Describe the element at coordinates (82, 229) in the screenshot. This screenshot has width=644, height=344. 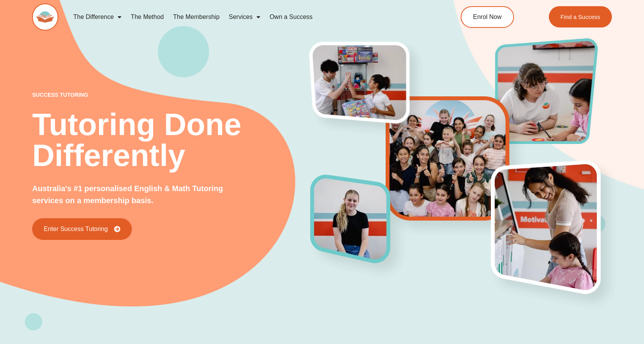
I see `a: Enter Success Tutoring` at that location.